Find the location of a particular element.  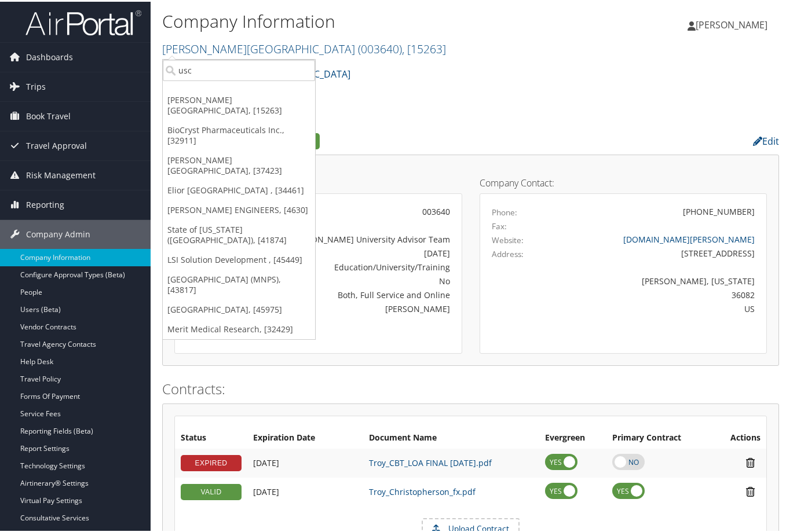

span: Company Admin is located at coordinates (58, 233).